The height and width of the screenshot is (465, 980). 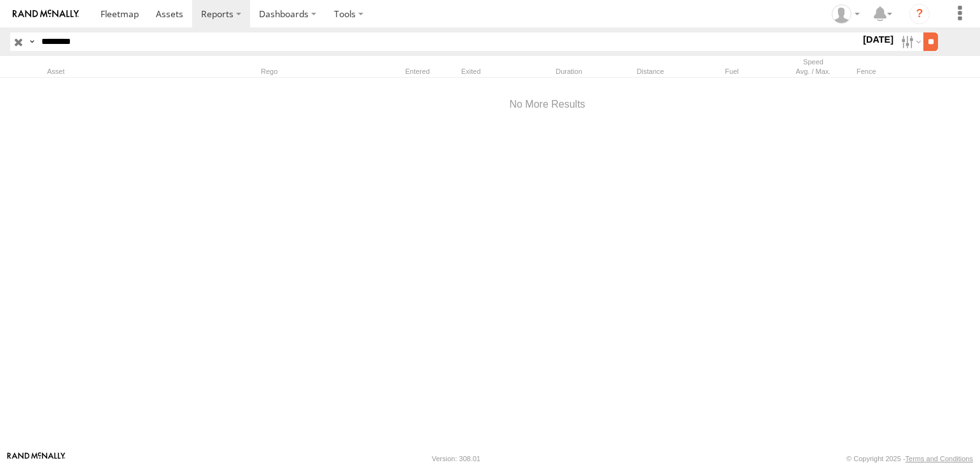 What do you see at coordinates (471, 71) in the screenshot?
I see `div: Exited` at bounding box center [471, 71].